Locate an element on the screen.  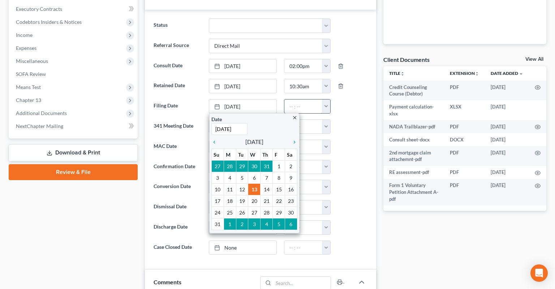
span: Means Test is located at coordinates (28, 87).